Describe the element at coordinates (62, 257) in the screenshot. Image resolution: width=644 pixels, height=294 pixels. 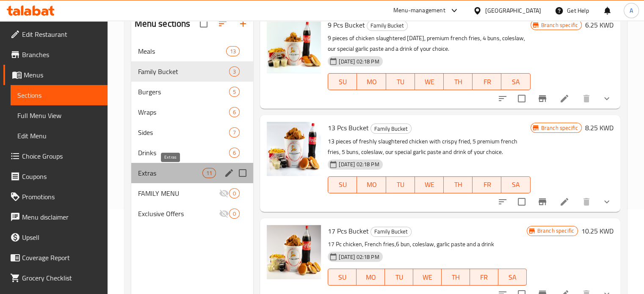
I see `span: Coverage Report` at that location.